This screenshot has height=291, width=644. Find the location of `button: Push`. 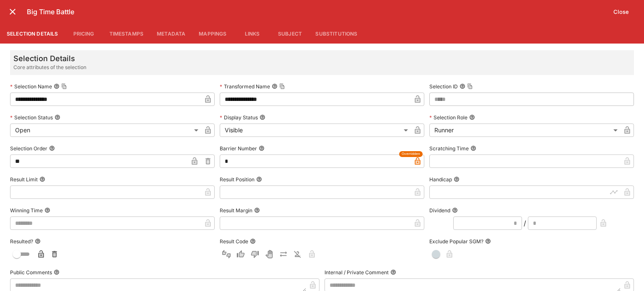

button: Push is located at coordinates (283, 254).